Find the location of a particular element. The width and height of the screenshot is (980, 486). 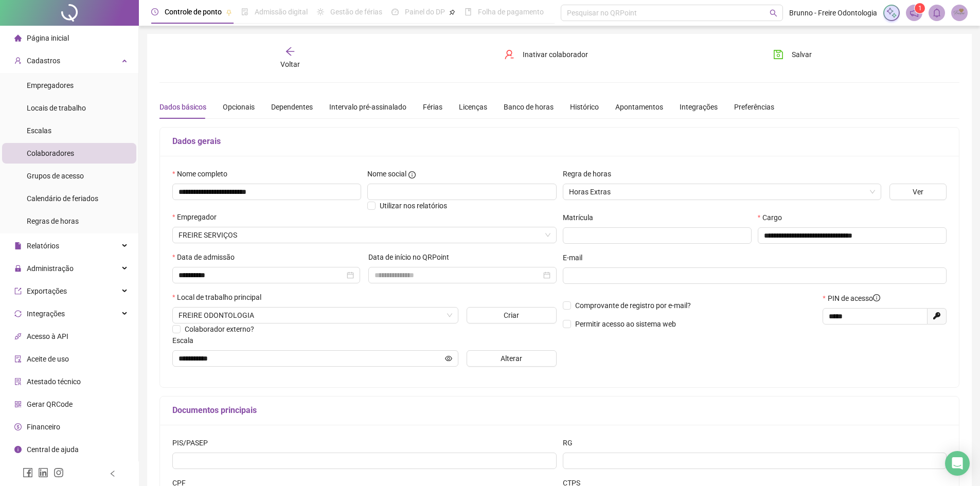

span: Horas Extras is located at coordinates (721, 192).